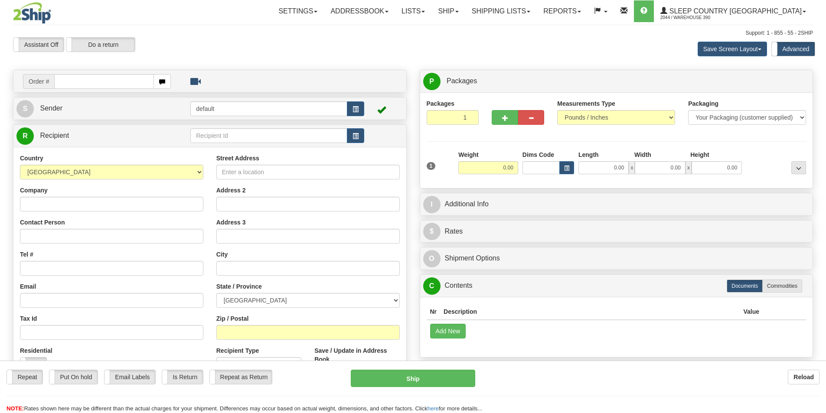 The image size is (826, 413). I want to click on label: Put On hold, so click(73, 377).